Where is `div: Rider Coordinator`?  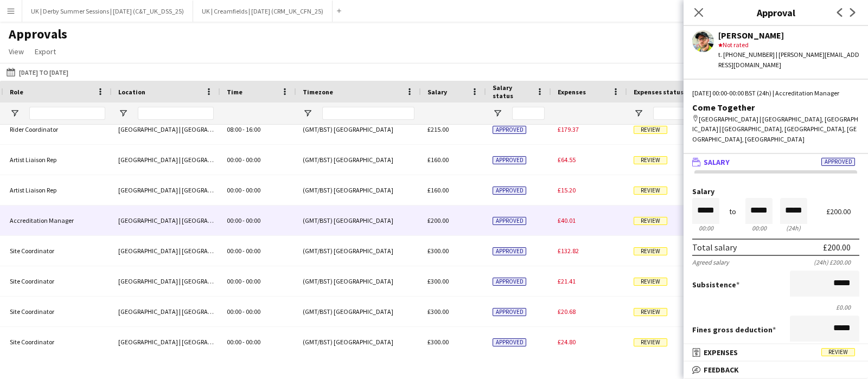 div: Rider Coordinator is located at coordinates (57, 129).